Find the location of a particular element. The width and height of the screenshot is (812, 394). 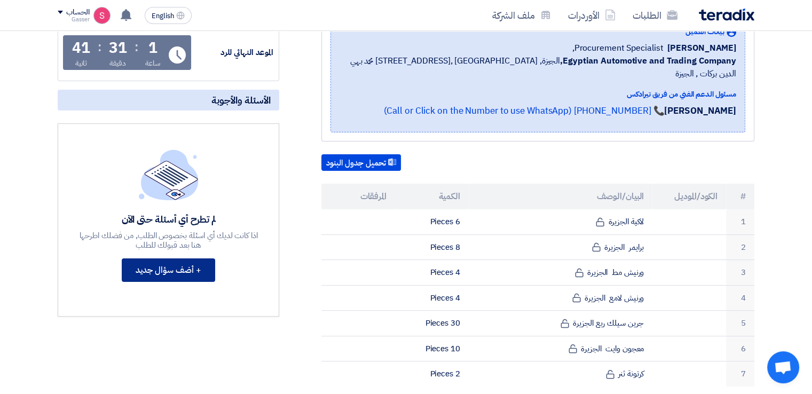

a: الأوردرات is located at coordinates (592, 15).